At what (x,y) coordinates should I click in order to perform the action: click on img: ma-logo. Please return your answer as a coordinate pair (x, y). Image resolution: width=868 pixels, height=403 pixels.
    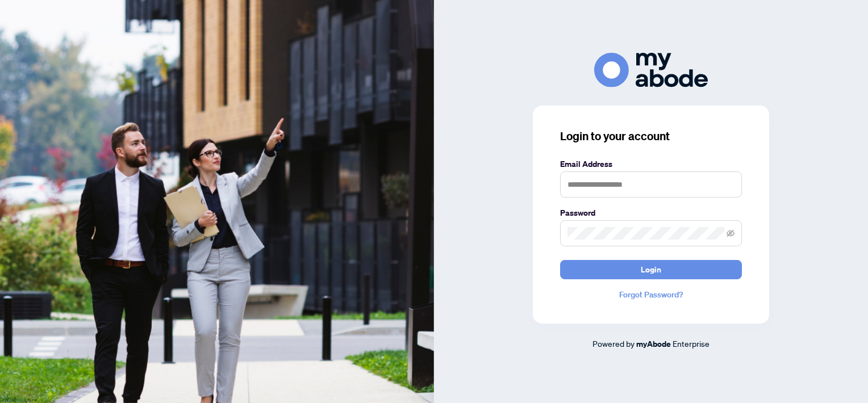
    Looking at the image, I should click on (651, 70).